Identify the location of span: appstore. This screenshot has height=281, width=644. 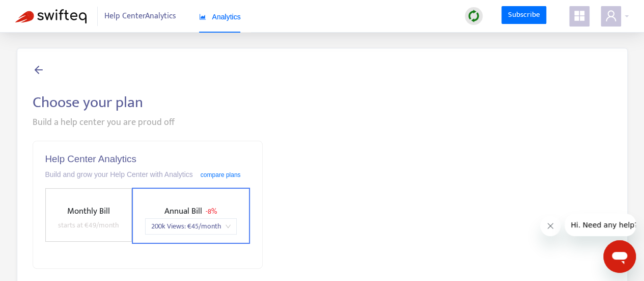
(579, 16).